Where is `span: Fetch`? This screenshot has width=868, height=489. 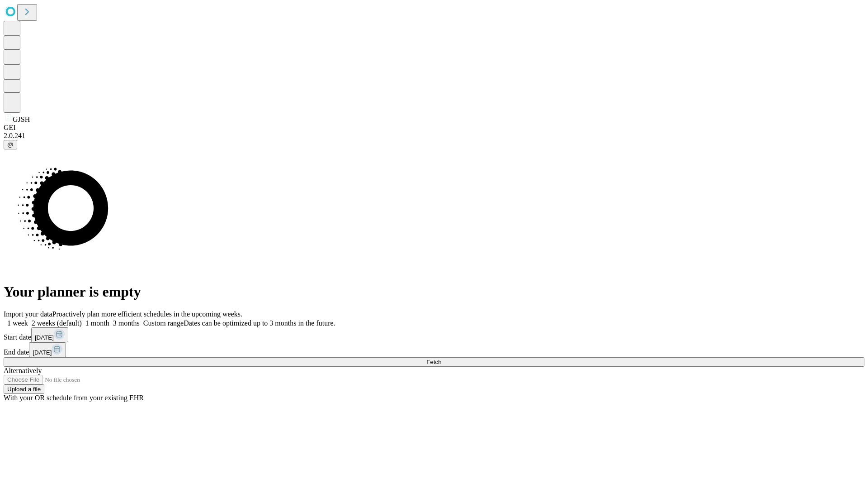 span: Fetch is located at coordinates (434, 361).